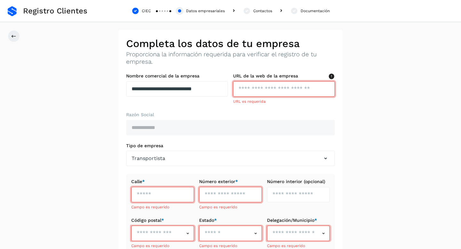  What do you see at coordinates (205, 11) in the screenshot?
I see `div: Datos empresariales` at bounding box center [205, 11].